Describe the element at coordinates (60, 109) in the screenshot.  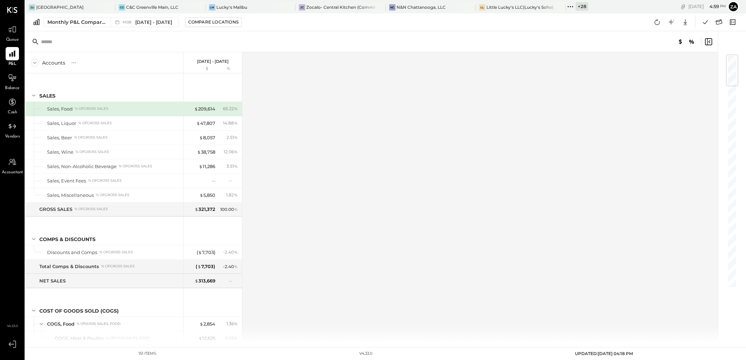
I see `div: Sales, Food` at that location.